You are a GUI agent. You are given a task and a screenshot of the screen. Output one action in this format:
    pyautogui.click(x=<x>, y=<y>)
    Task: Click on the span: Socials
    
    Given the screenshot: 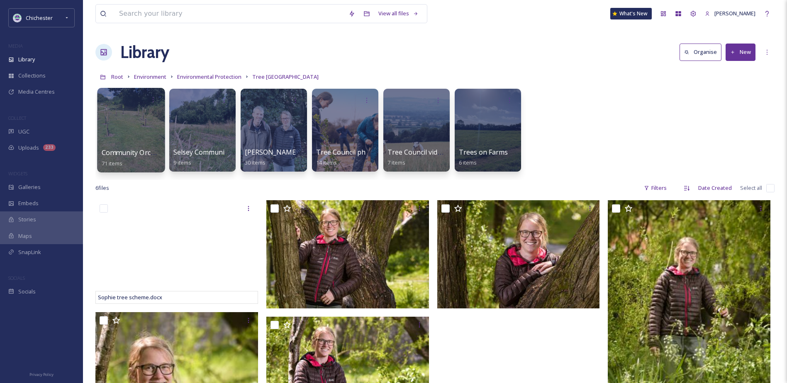 What is the action you would take?
    pyautogui.click(x=27, y=292)
    